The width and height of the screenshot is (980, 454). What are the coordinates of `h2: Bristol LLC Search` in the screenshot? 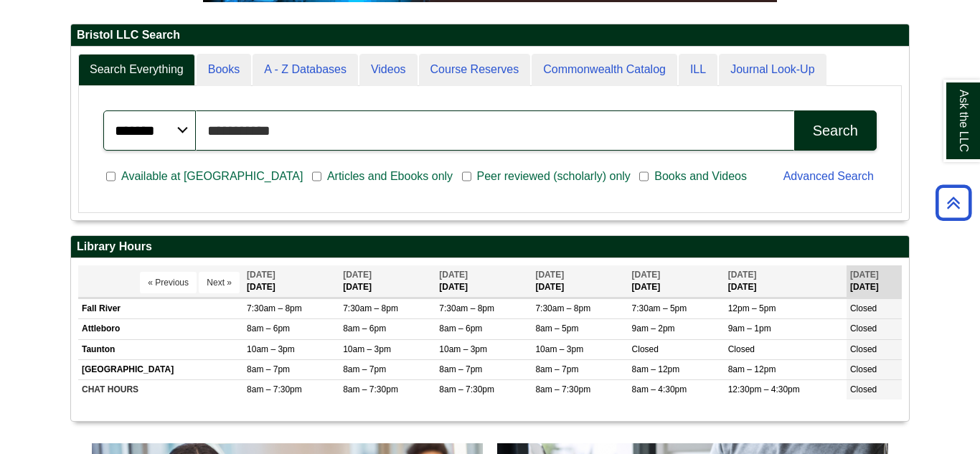 It's located at (490, 35).